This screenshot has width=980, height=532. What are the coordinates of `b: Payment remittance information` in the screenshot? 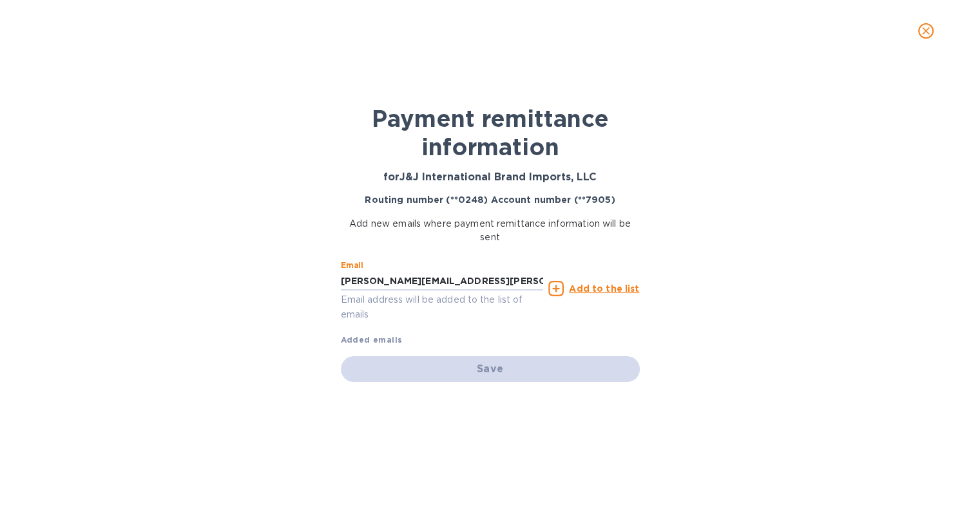 It's located at (491, 133).